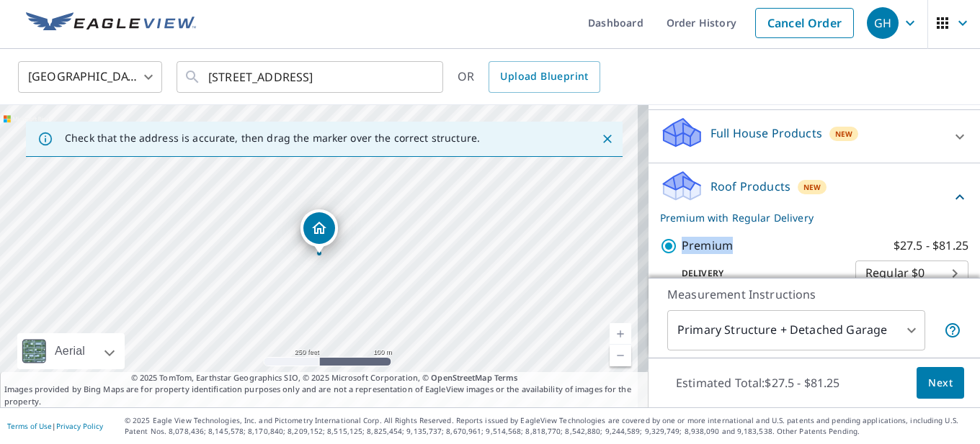 This screenshot has width=980, height=444. Describe the element at coordinates (814, 136) in the screenshot. I see `div: Full House ProductsNew` at that location.